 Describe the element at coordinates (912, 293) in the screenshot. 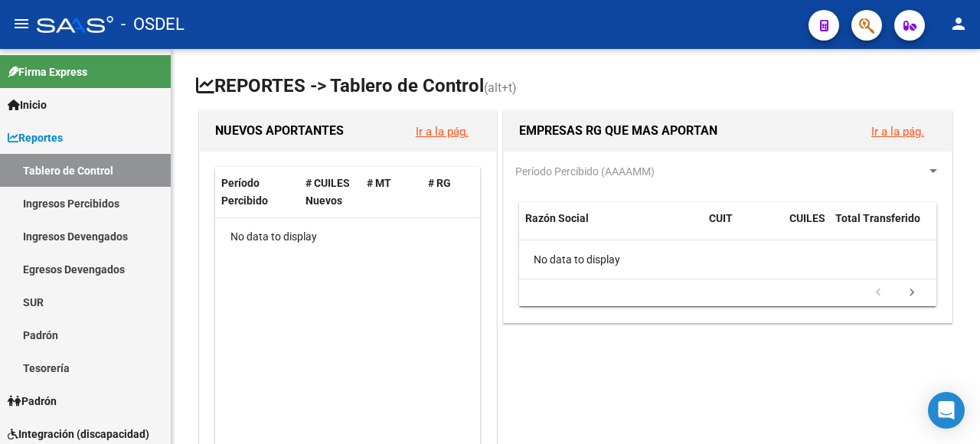

I see `a: go to next page` at that location.